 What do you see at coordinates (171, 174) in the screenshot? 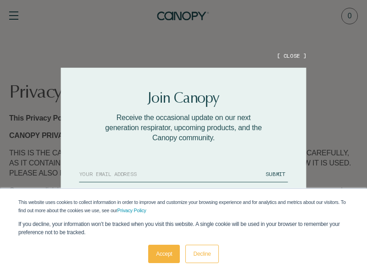
I see `input: YOUR EMAIL ADDRESS` at bounding box center [171, 174].